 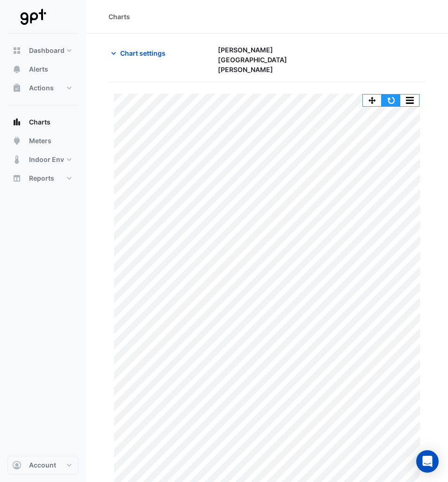 I want to click on app-icon: Alerts, so click(x=17, y=69).